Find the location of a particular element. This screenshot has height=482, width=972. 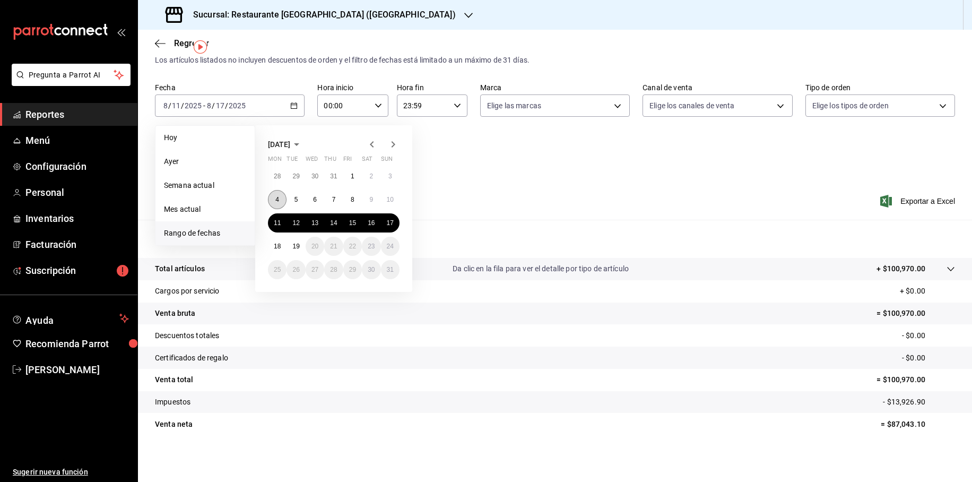

abbr: August 21, 2025 is located at coordinates (333, 246).